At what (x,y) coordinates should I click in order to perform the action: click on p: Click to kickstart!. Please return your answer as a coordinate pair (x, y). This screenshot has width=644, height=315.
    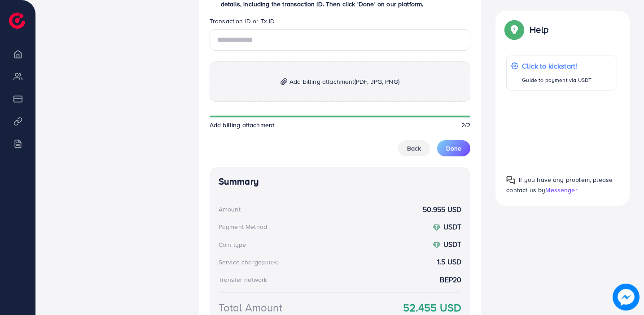
    Looking at the image, I should click on (556, 66).